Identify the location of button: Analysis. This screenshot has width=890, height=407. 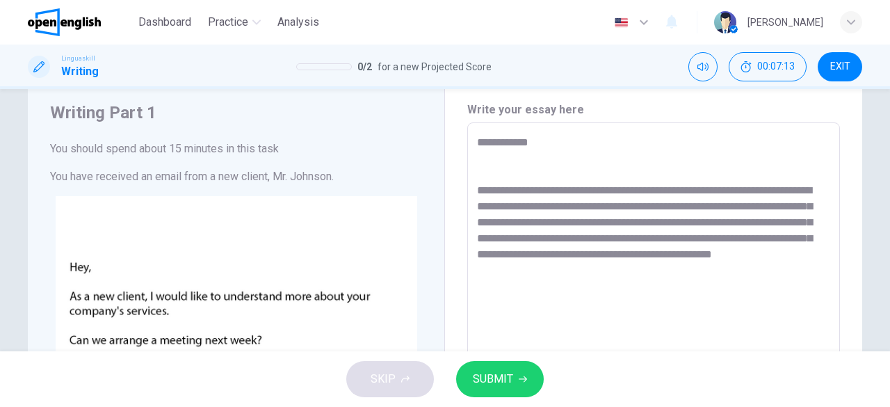
(298, 22).